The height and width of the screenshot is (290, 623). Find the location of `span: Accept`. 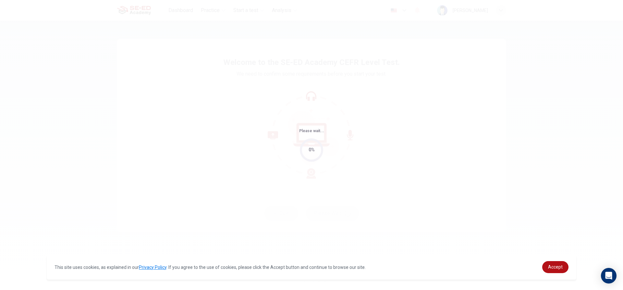

span: Accept is located at coordinates (555, 267).